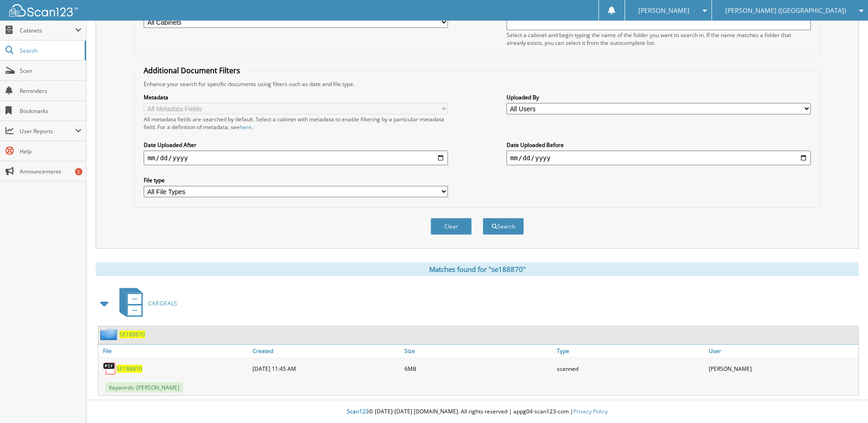  What do you see at coordinates (50, 91) in the screenshot?
I see `span: Reminders` at bounding box center [50, 91].